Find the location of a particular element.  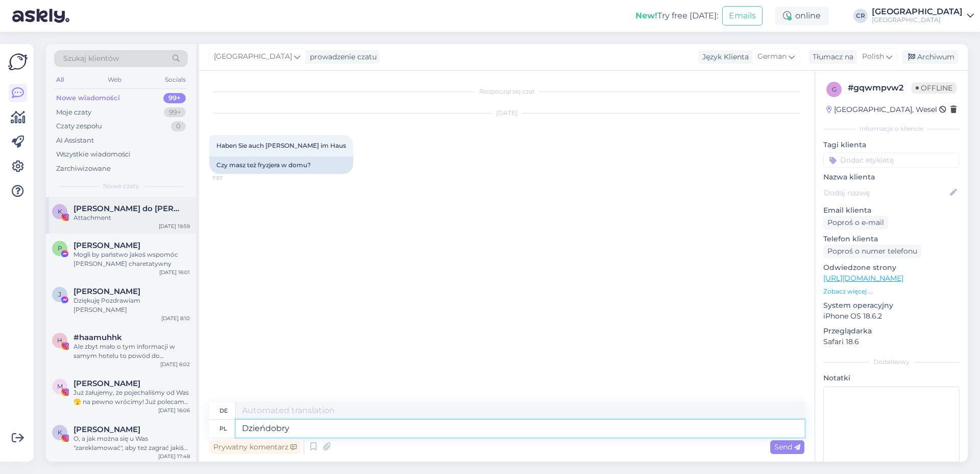

div: Język Klienta is located at coordinates (723, 57).